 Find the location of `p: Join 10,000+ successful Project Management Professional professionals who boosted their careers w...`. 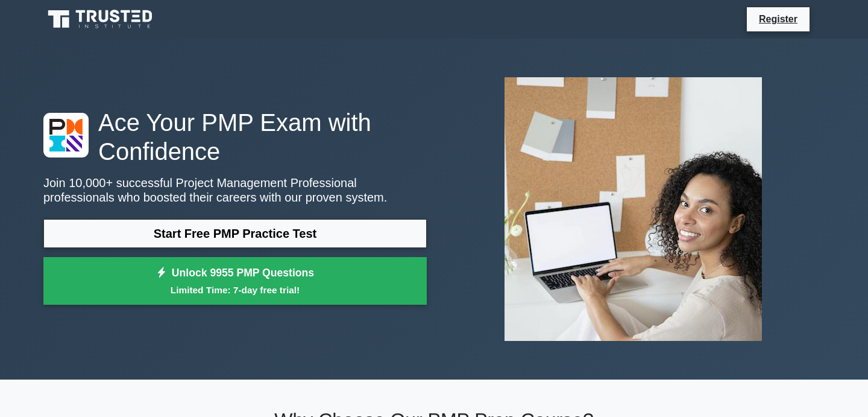

p: Join 10,000+ successful Project Management Professional professionals who boosted their careers w... is located at coordinates (235, 191).